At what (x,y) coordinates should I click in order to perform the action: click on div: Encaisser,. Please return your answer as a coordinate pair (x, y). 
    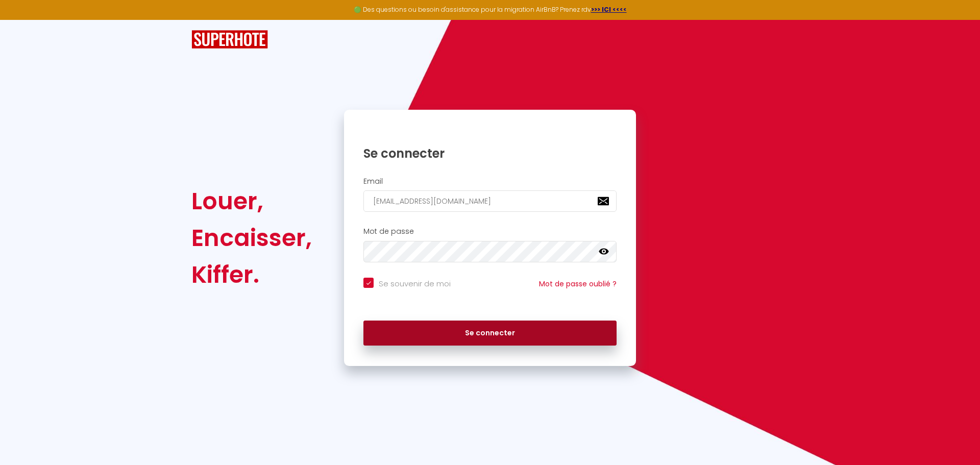
    Looking at the image, I should click on (252, 238).